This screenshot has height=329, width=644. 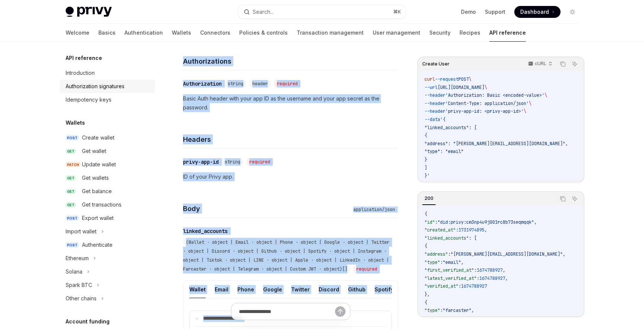 What do you see at coordinates (144, 32) in the screenshot?
I see `a: Authentication` at bounding box center [144, 32].